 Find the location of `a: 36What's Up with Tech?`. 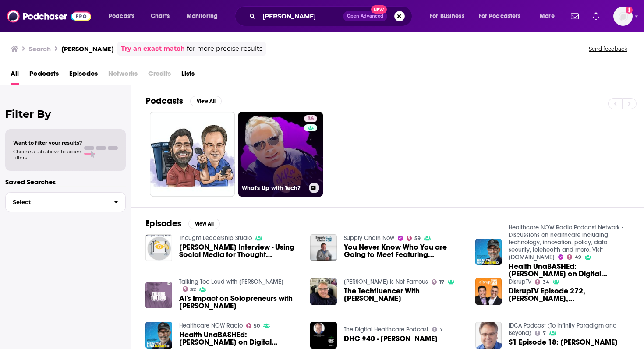

a: 36What's Up with Tech? is located at coordinates (281, 154).